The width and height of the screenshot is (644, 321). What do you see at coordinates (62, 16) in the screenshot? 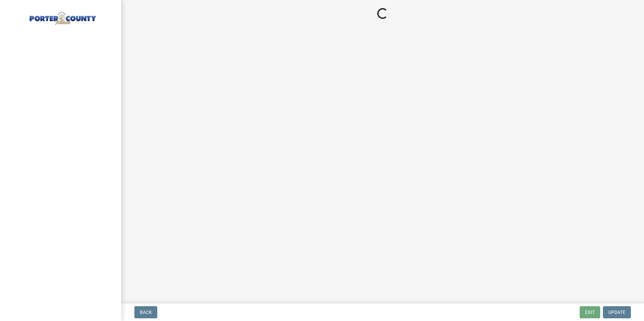
I see `img: Porter County, Indiana` at bounding box center [62, 16].